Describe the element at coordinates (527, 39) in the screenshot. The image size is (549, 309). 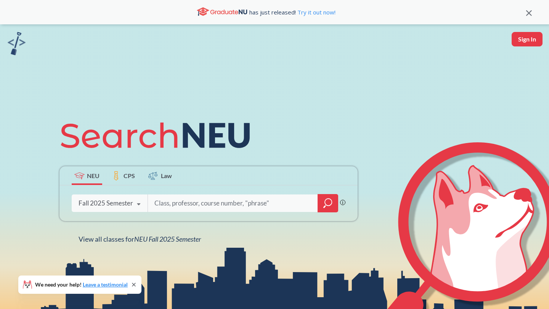
I see `button: Sign In` at that location.